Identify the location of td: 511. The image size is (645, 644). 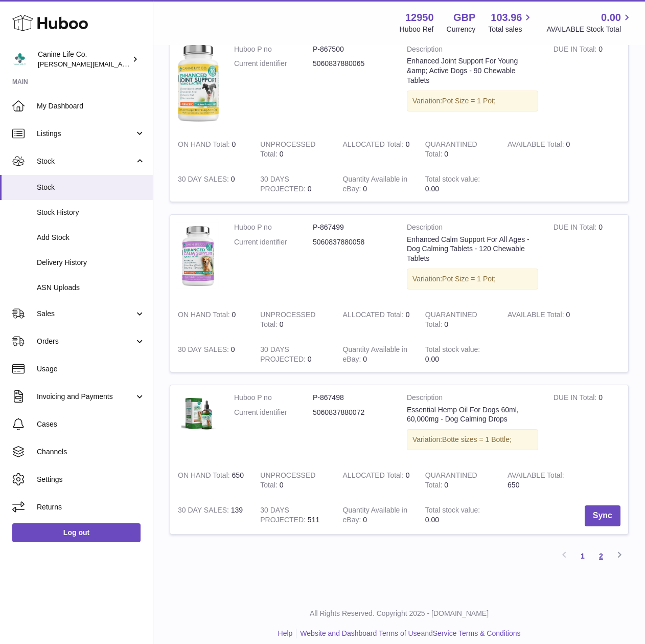
(293, 515).